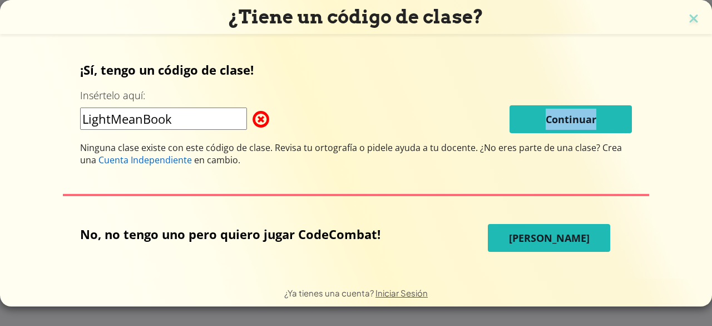 The image size is (712, 326). I want to click on span: Ninguna clase existe con este código de clase. Revisa tu ortografía o pidele ayuda a tu docente., so click(280, 147).